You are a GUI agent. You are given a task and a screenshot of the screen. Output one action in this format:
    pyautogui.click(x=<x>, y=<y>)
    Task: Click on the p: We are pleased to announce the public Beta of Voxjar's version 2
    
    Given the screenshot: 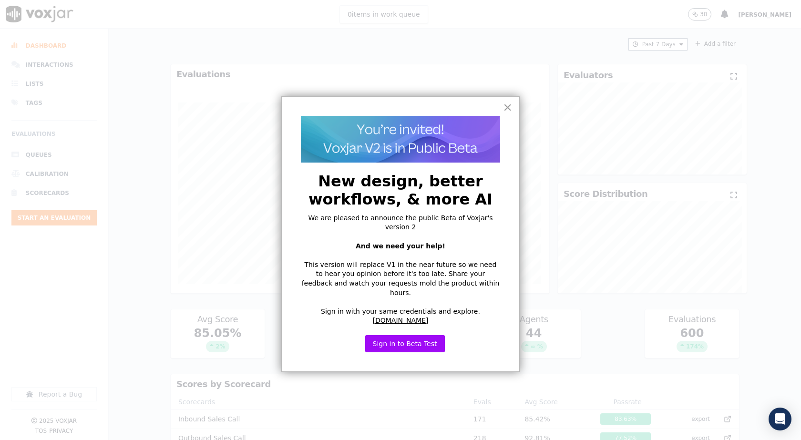 What is the action you would take?
    pyautogui.click(x=401, y=223)
    